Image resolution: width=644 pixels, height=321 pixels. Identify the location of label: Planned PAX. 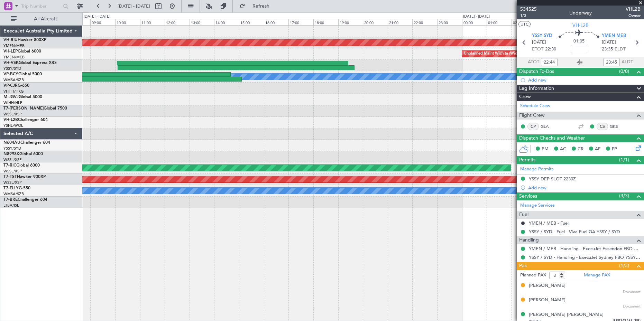
(533, 276).